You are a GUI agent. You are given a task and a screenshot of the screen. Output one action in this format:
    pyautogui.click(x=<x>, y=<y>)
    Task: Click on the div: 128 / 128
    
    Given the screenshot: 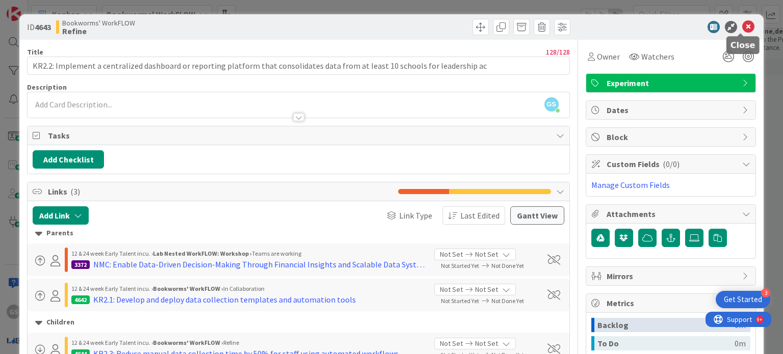 What is the action you would take?
    pyautogui.click(x=308, y=52)
    